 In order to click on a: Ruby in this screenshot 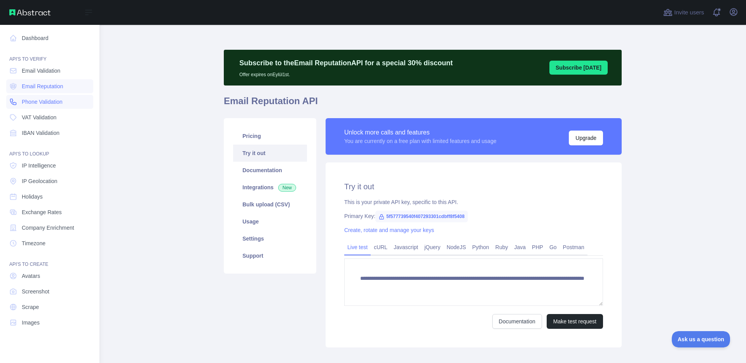, I will do `click(502, 247)`.